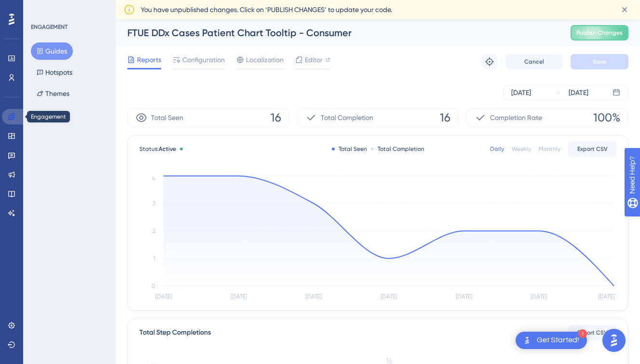  I want to click on div: Total Step Completions, so click(175, 332).